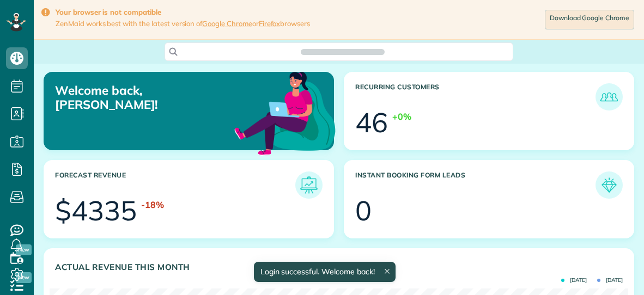  Describe the element at coordinates (152, 205) in the screenshot. I see `div: -18%` at that location.